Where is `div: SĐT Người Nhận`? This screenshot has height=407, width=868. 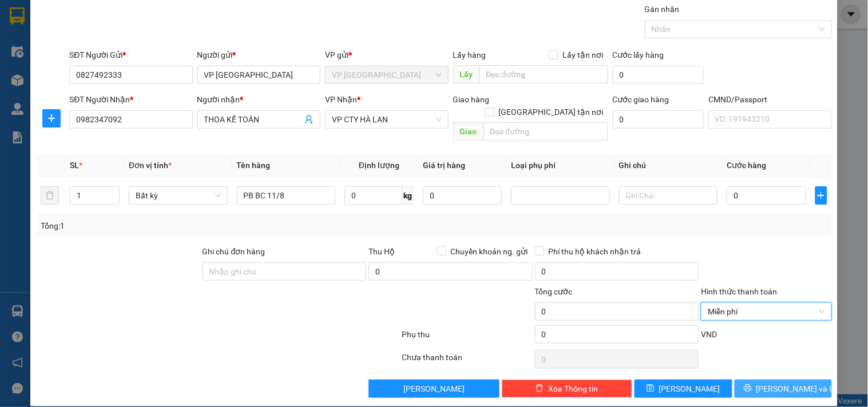 div: SĐT Người Nhận is located at coordinates (130, 100).